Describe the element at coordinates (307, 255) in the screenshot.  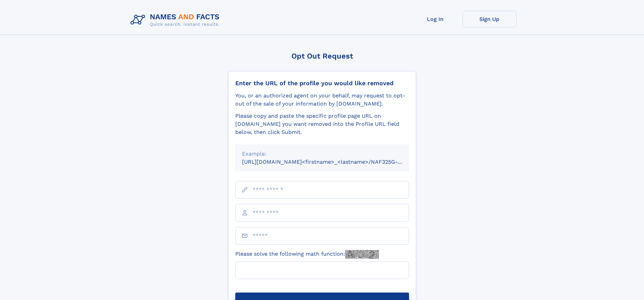
I see `label: Please solve the following math function:` at that location.